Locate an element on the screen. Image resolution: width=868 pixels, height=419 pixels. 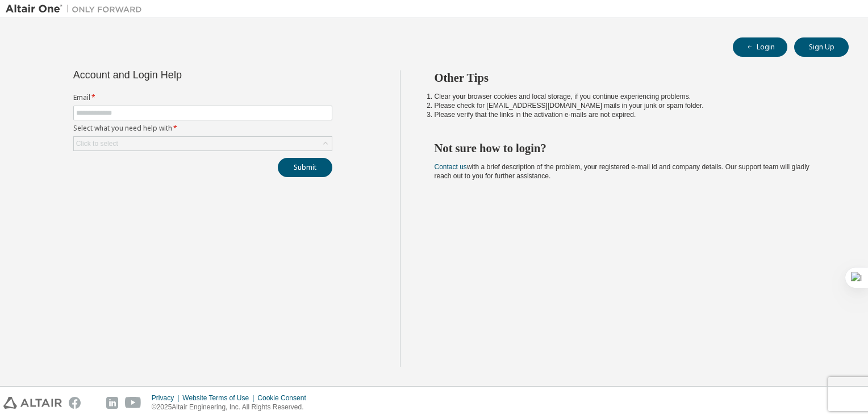
button: Login is located at coordinates (760, 47).